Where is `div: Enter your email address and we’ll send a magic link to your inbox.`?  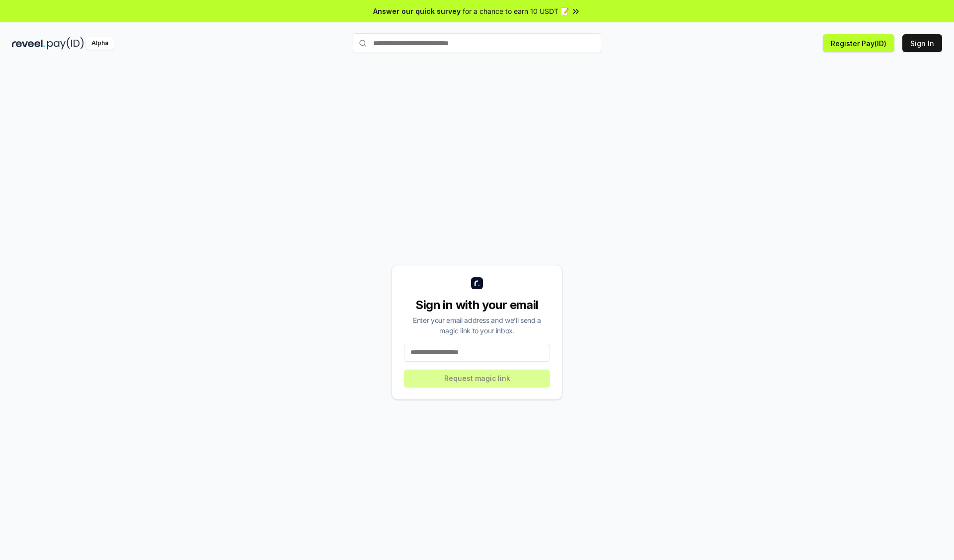 div: Enter your email address and we’ll send a magic link to your inbox. is located at coordinates (477, 325).